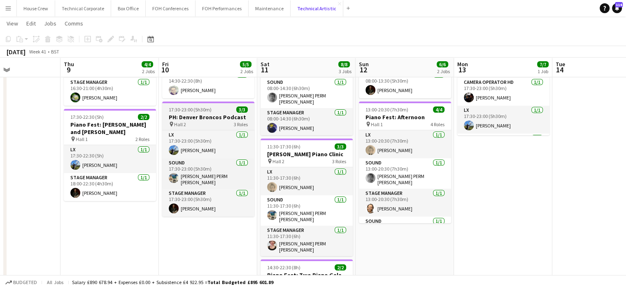 This screenshot has height=289, width=626. What do you see at coordinates (25, 283) in the screenshot?
I see `span: Budgeted` at bounding box center [25, 283].